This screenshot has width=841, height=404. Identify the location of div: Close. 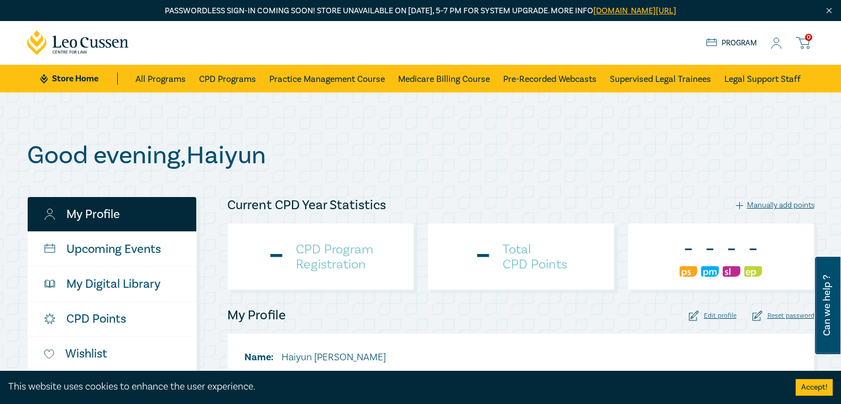
(829, 11).